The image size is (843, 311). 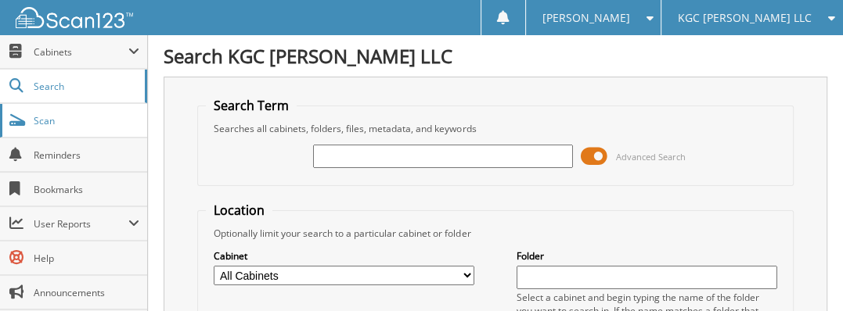 I want to click on div: Optionally limit your search to a particular cabinet or folder, so click(x=494, y=233).